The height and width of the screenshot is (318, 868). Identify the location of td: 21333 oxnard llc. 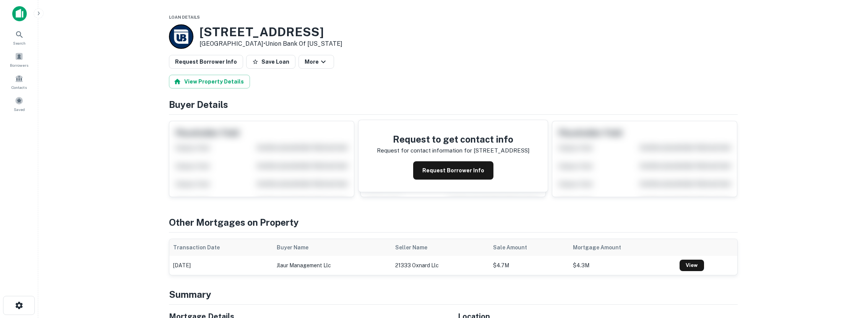
(440, 266).